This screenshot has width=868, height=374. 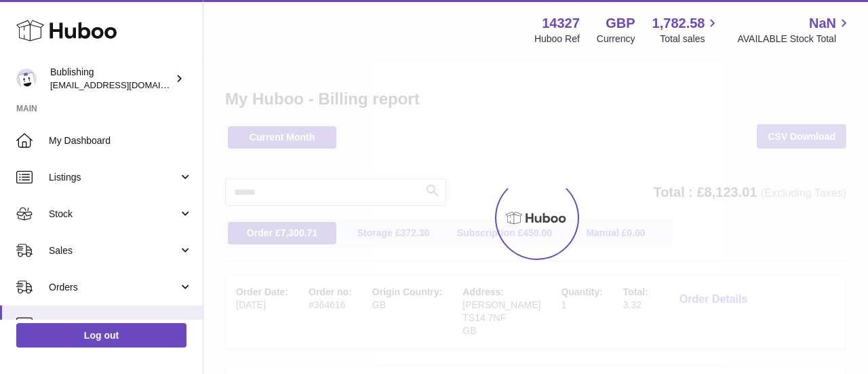 I want to click on div: Huboo Ref, so click(x=556, y=39).